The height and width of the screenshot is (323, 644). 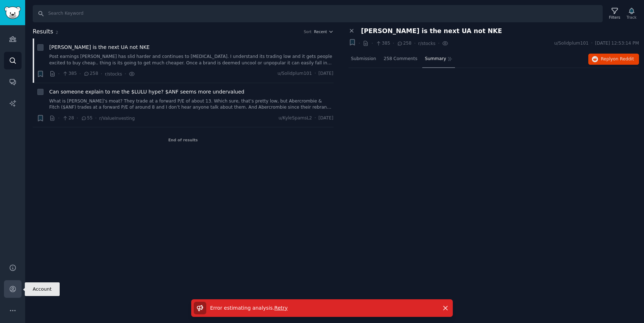 What do you see at coordinates (614, 60) in the screenshot?
I see `button: Replyon Reddit` at bounding box center [614, 60].